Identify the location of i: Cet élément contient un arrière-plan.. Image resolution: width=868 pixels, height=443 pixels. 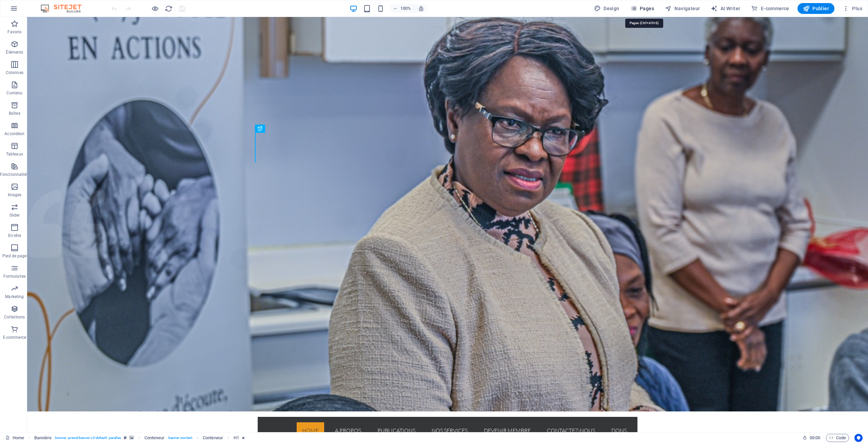
(132, 437).